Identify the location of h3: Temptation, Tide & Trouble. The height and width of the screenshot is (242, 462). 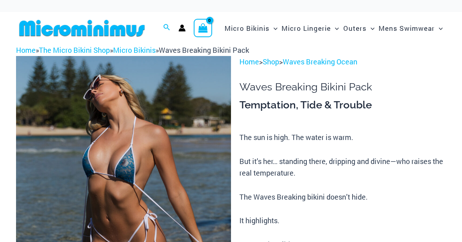
(342, 105).